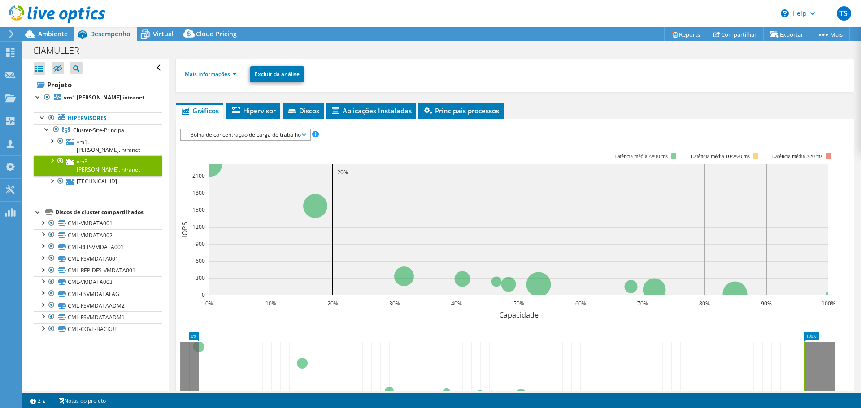 This screenshot has height=408, width=861. Describe the element at coordinates (211, 74) in the screenshot. I see `a: Mais informações` at that location.